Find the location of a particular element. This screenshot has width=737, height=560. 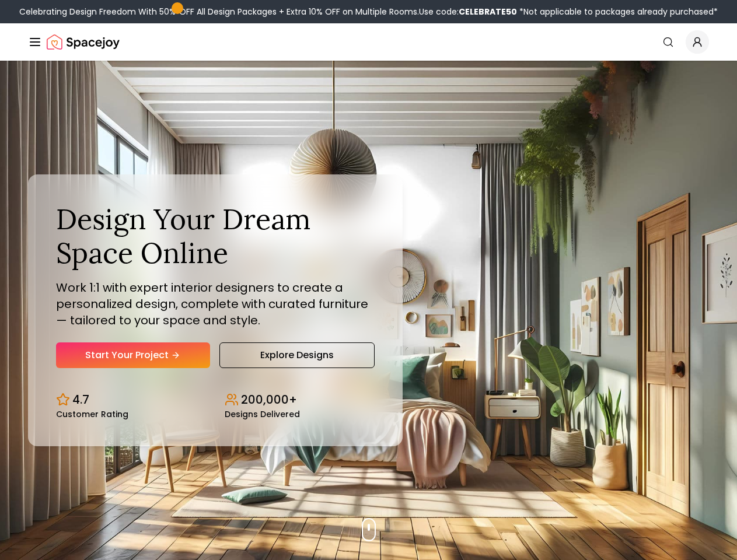

small: Customer Rating is located at coordinates (92, 414).